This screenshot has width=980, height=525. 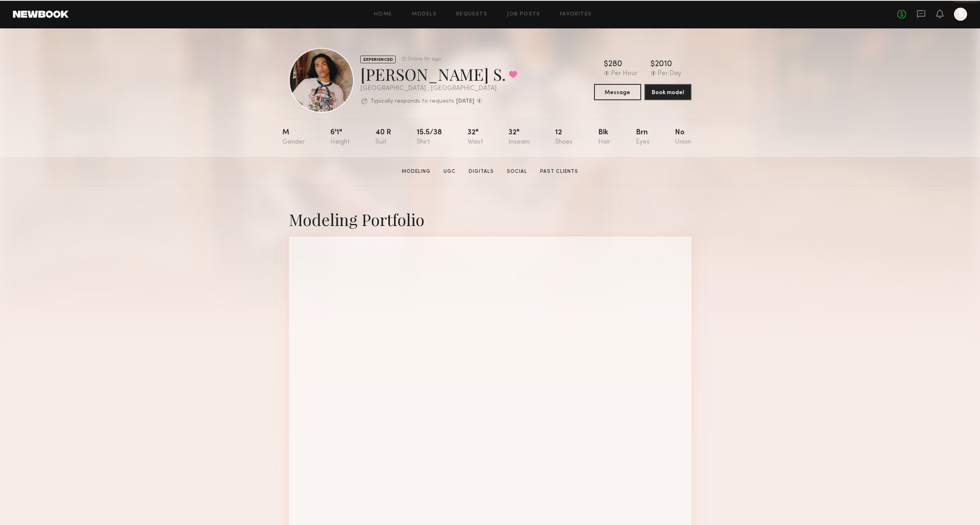 I want to click on div: Online 1hr ago, so click(x=424, y=59).